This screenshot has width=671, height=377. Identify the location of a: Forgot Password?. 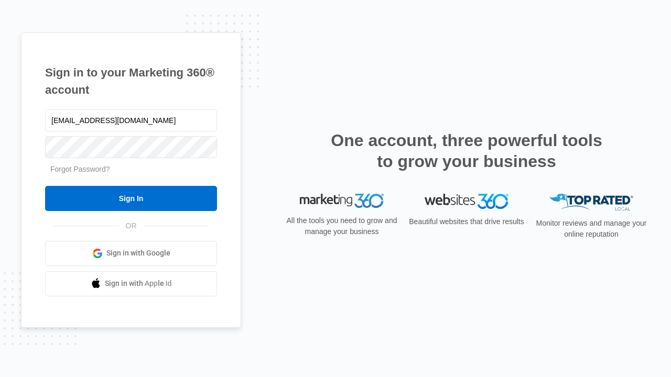
(80, 169).